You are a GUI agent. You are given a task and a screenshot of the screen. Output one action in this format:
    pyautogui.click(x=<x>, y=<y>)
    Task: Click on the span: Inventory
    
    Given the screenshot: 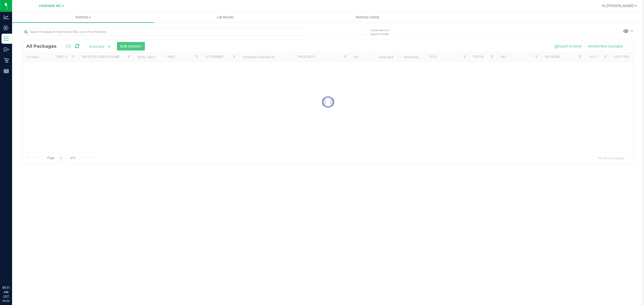 What is the action you would take?
    pyautogui.click(x=83, y=17)
    